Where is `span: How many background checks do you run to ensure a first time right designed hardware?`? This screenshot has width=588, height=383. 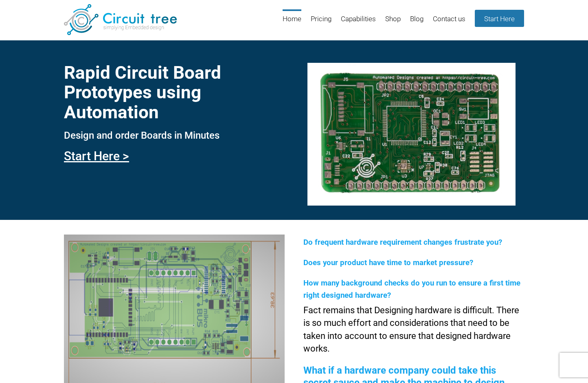
span: How many background checks do you run to ensure a first time right designed hardware? is located at coordinates (412, 289).